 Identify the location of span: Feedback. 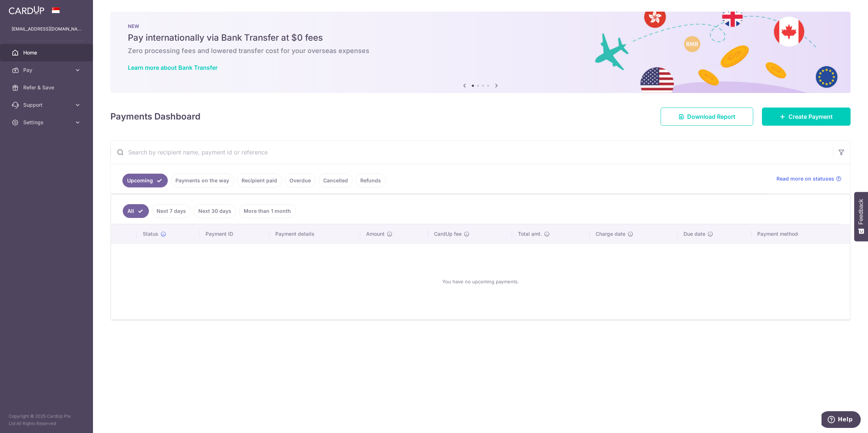
(861, 212).